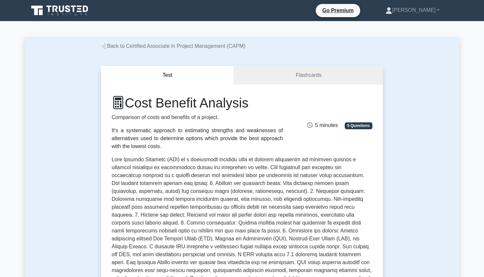 Image resolution: width=484 pixels, height=277 pixels. What do you see at coordinates (173, 46) in the screenshot?
I see `a: Back to Certified Associate in Project Management (CAPM)` at bounding box center [173, 46].